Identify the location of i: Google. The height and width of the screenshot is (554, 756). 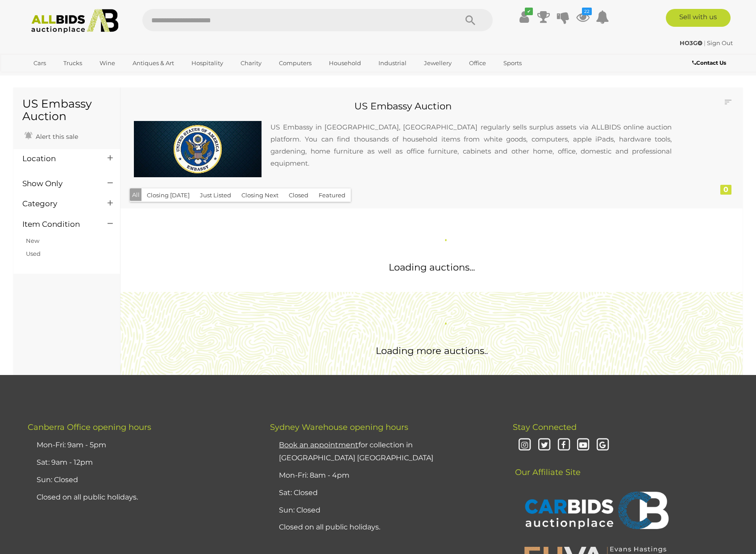
(602, 445).